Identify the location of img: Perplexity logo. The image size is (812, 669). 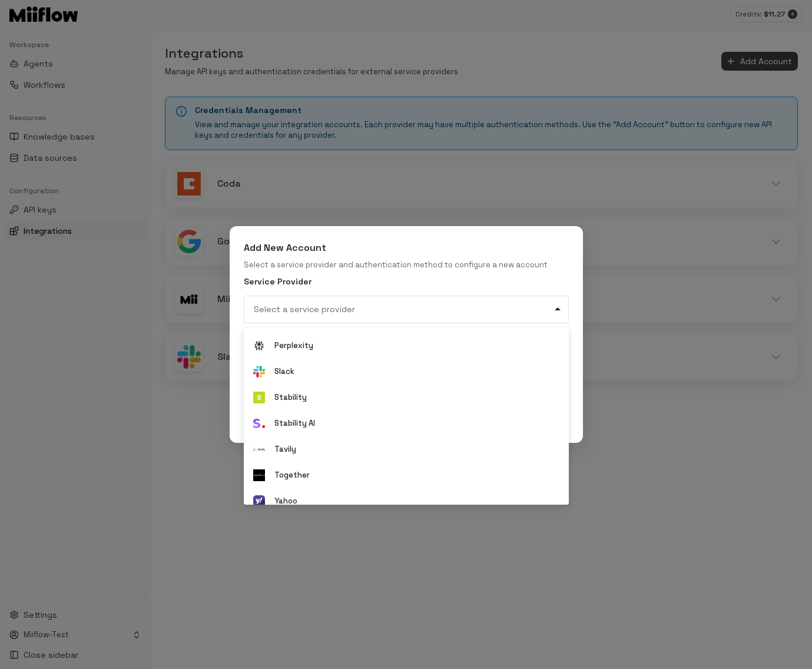
(259, 345).